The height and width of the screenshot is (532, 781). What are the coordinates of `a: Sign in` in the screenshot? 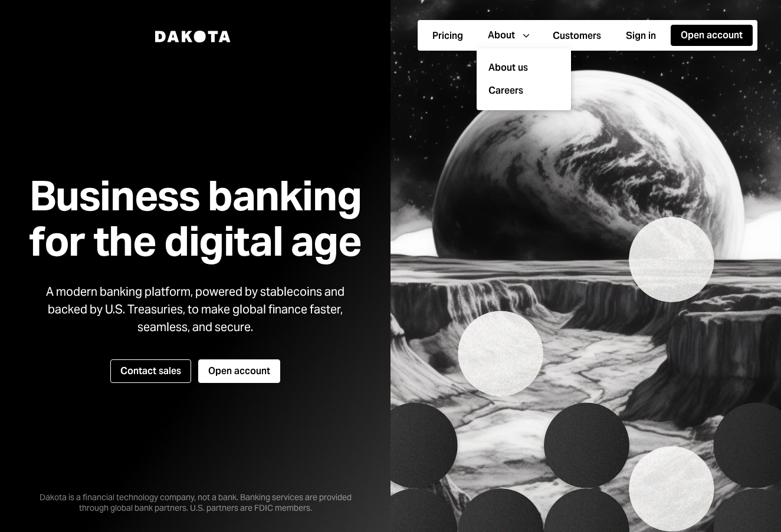 It's located at (641, 35).